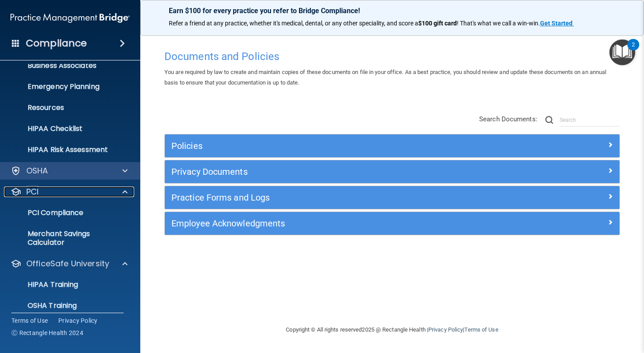 Image resolution: width=644 pixels, height=353 pixels. What do you see at coordinates (392, 172) in the screenshot?
I see `a: Privacy Documents` at bounding box center [392, 172].